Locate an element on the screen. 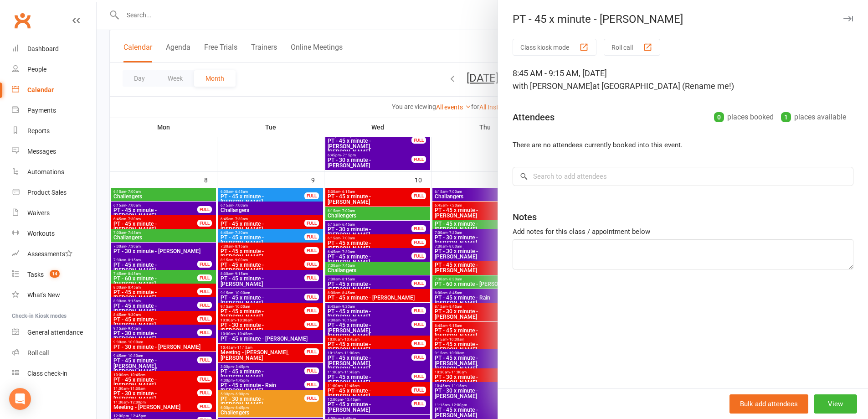 Image resolution: width=868 pixels, height=419 pixels. div: Workouts is located at coordinates (41, 233).